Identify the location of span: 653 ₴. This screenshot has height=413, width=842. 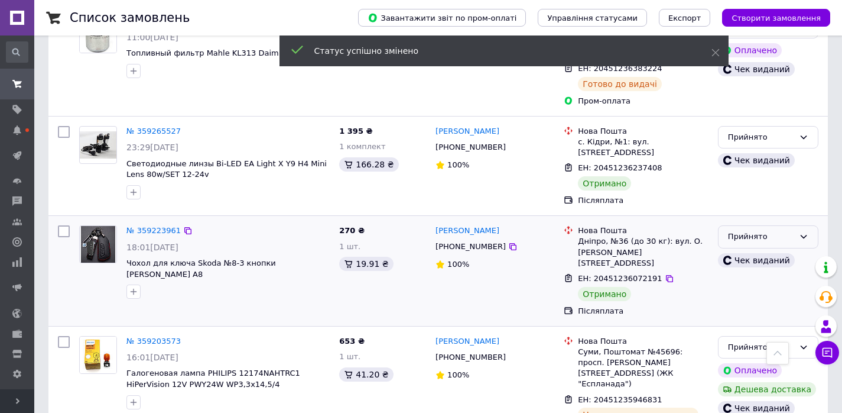
(352, 340).